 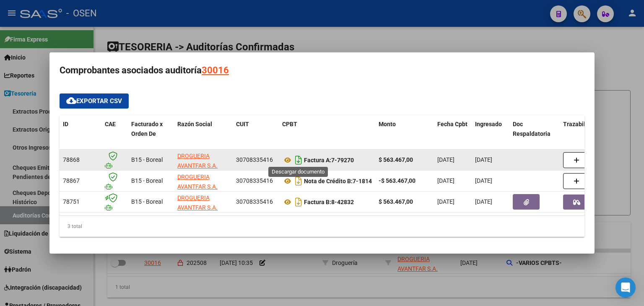 What do you see at coordinates (387, 124) in the screenshot?
I see `span: Monto` at bounding box center [387, 124].